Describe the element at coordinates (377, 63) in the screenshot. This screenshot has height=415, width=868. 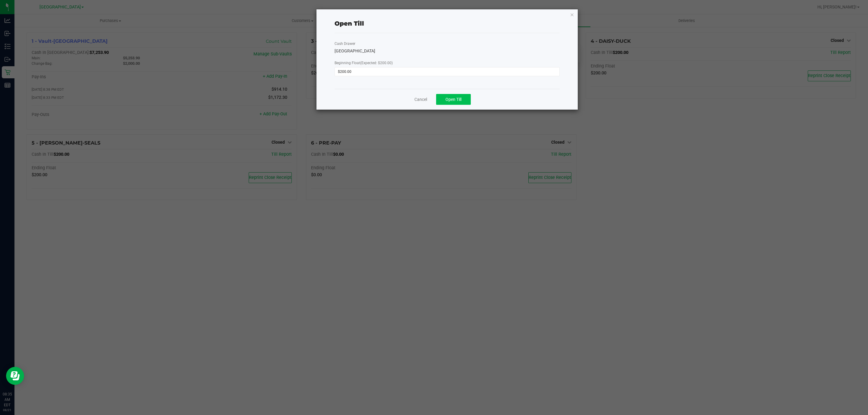
I see `span: (Expected: $200.00)` at that location.